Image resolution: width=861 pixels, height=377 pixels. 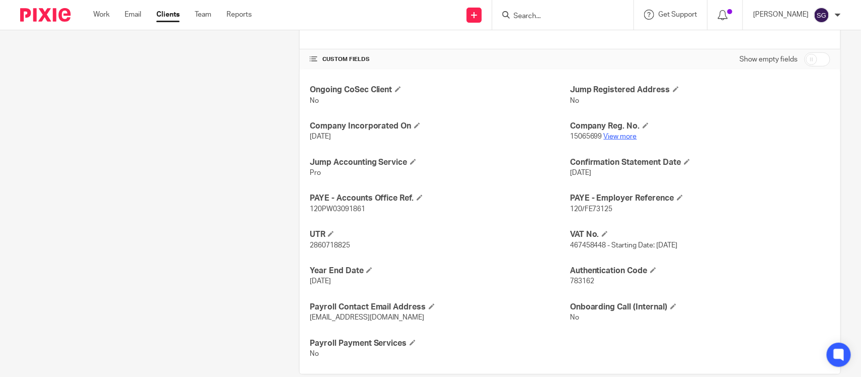 What do you see at coordinates (700, 162) in the screenshot?
I see `h4: Confirmation Statement Date` at bounding box center [700, 162].